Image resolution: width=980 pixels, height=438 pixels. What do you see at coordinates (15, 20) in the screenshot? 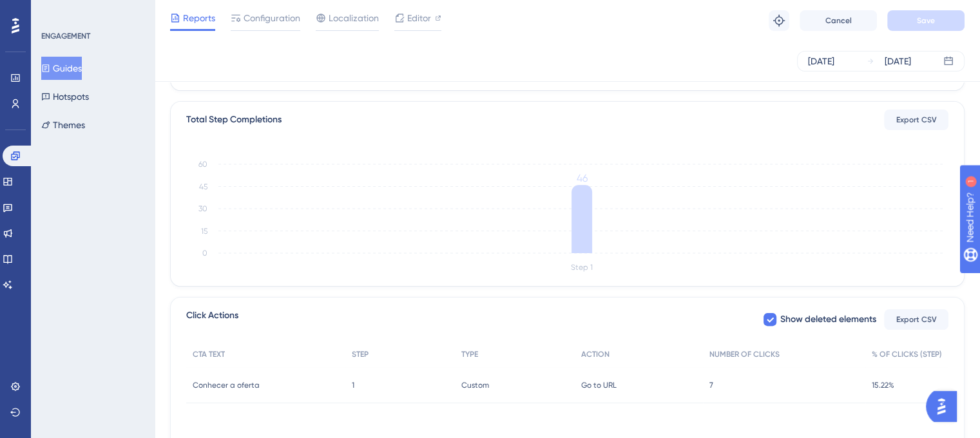
I see `img: launcher-image-alternative-text` at bounding box center [15, 20].